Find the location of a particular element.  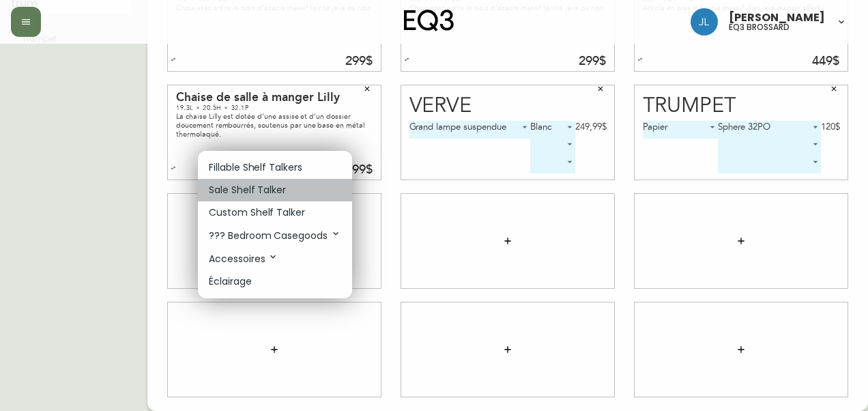

p: Fillable Shelf Talkers is located at coordinates (255, 167).